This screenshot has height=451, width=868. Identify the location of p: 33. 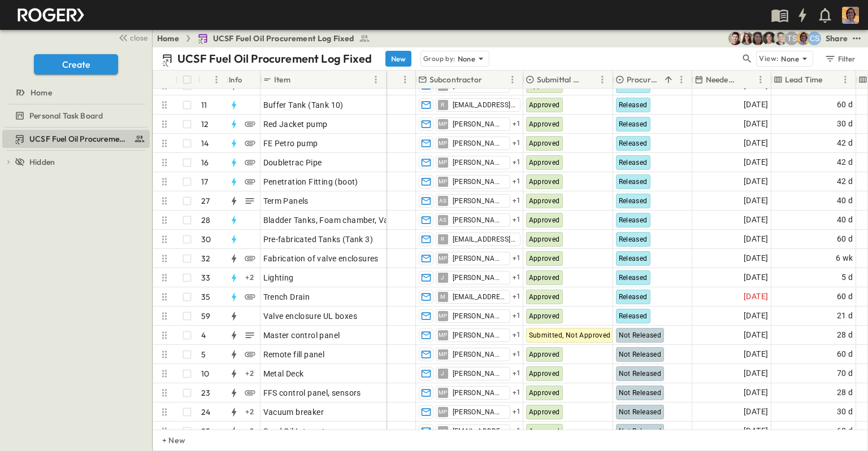
(206, 278).